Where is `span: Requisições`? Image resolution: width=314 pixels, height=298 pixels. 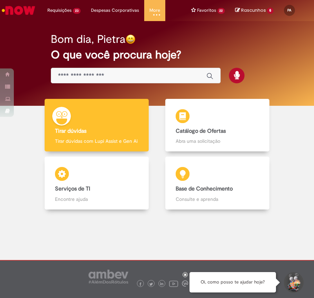
span: Requisições is located at coordinates (59, 10).